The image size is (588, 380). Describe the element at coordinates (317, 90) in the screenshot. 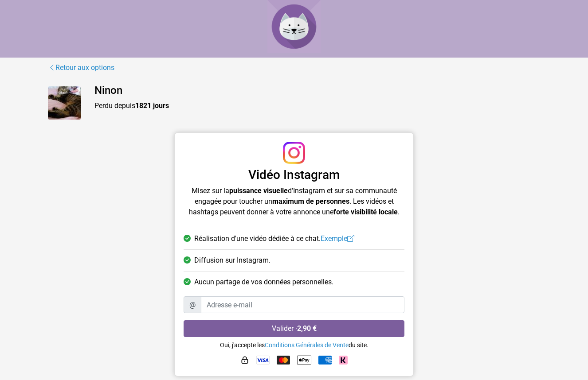

I see `h4: Ninon` at that location.